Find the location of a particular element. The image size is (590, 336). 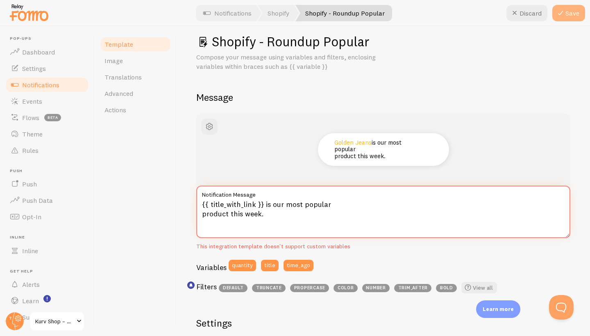

p: Compose your message using variables and filters, enclosing variables within braces such as {{ va... is located at coordinates (295, 62).